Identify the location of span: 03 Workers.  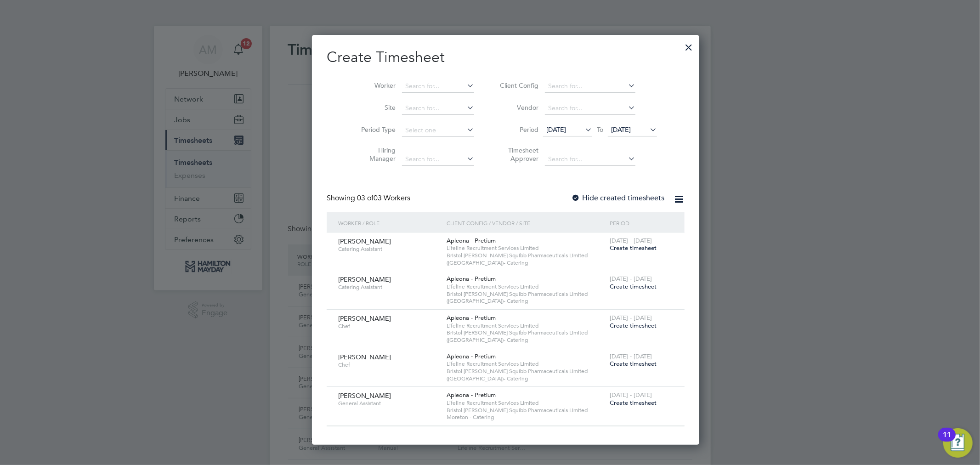
(384, 198).